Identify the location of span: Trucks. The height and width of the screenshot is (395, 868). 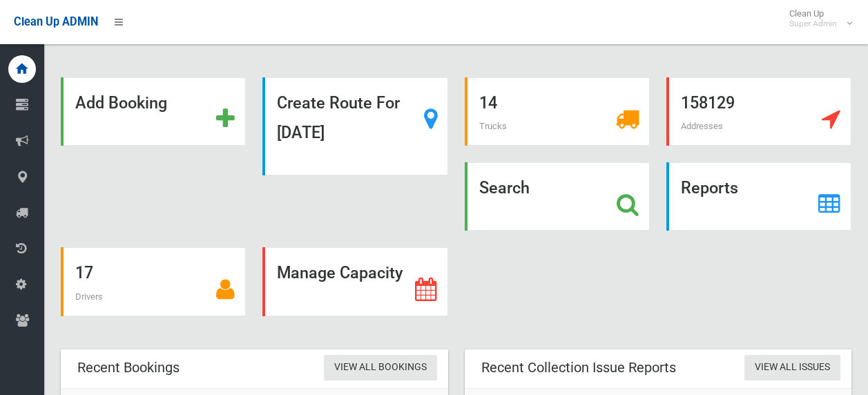
(492, 125).